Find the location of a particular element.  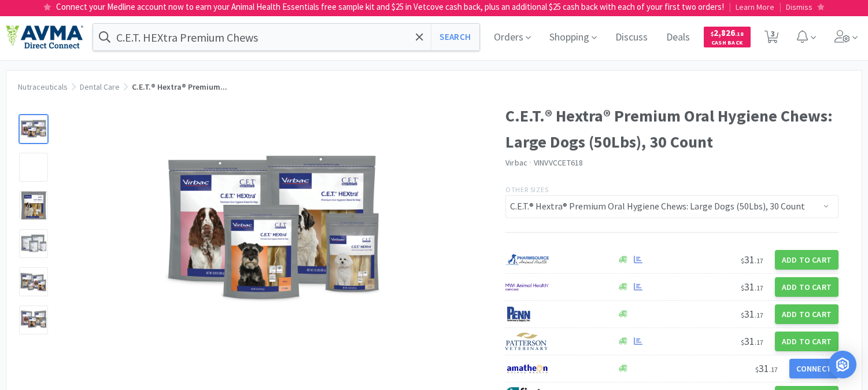

p: Other Sizes is located at coordinates (672, 189).